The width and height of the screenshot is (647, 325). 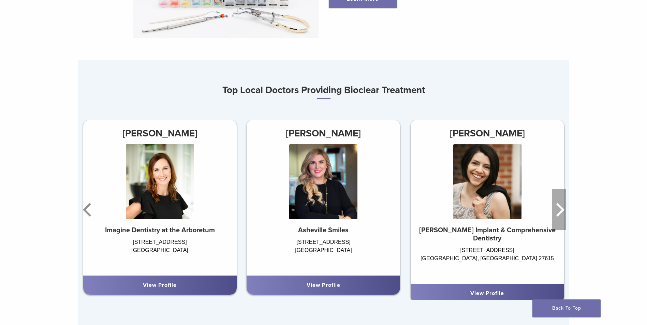 What do you see at coordinates (559, 210) in the screenshot?
I see `button: Next` at bounding box center [559, 210].